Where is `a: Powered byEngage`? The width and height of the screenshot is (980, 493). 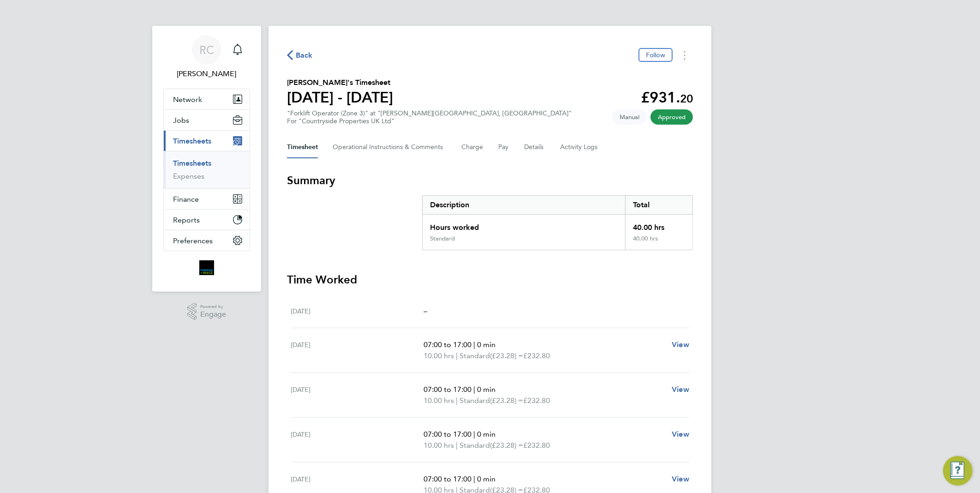
a: Powered byEngage is located at coordinates (207, 312).